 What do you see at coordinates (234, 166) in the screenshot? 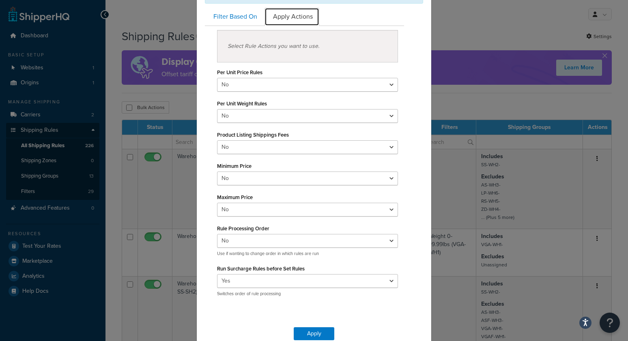
I see `label: Minimum Price` at bounding box center [234, 166].